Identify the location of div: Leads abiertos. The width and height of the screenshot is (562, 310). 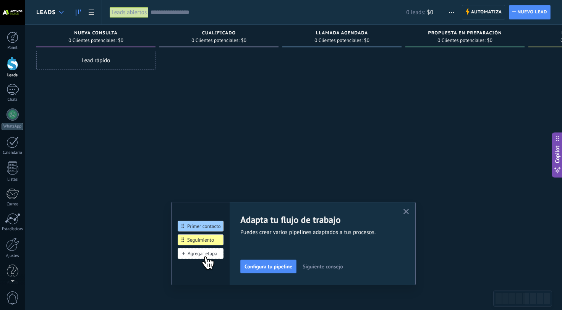
(129, 12).